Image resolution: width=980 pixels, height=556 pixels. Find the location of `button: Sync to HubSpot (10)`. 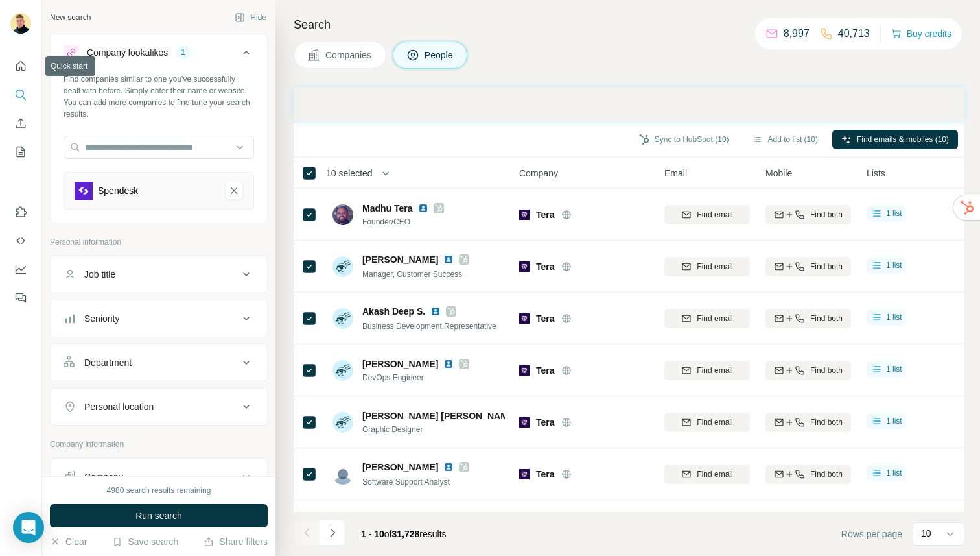

button: Sync to HubSpot (10) is located at coordinates (684, 139).